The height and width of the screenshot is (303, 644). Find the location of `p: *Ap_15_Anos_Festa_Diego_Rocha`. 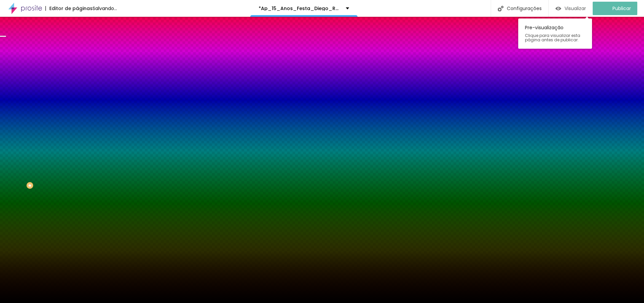

p: *Ap_15_Anos_Festa_Diego_Rocha is located at coordinates (300, 8).